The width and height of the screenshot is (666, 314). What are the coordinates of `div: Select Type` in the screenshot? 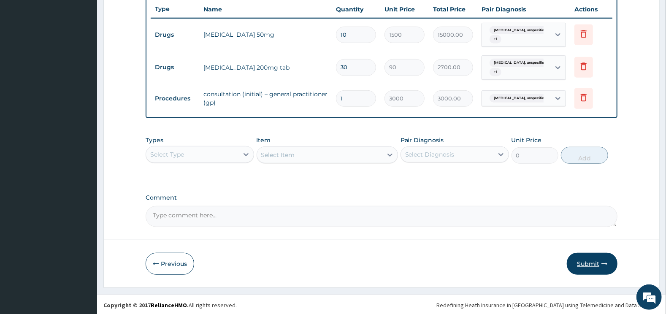 It's located at (167, 154).